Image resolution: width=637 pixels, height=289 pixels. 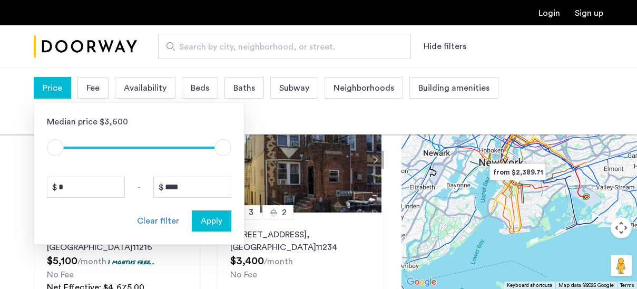 What do you see at coordinates (200, 88) in the screenshot?
I see `span: Beds` at bounding box center [200, 88].